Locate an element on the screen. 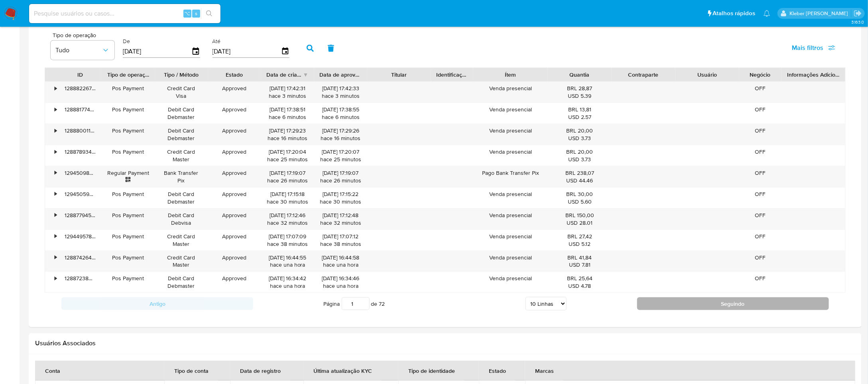 This screenshot has width=868, height=384. a: Notificações is located at coordinates (767, 13).